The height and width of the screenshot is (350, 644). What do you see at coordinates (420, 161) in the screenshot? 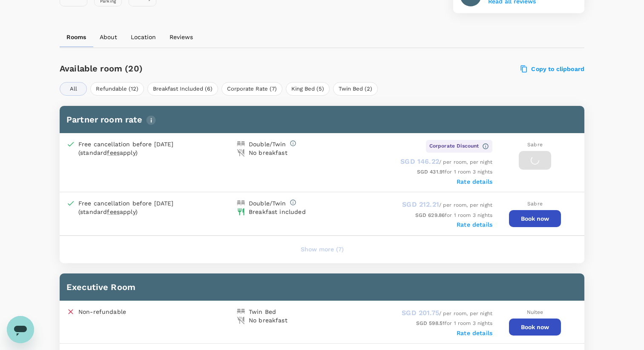
I see `span: SGD 146.22` at bounding box center [420, 161].